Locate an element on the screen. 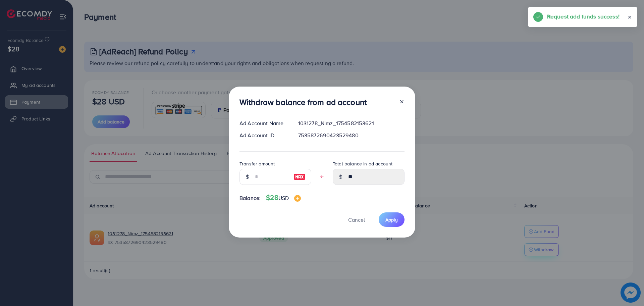 Image resolution: width=644 pixels, height=306 pixels. div: Ad Account ID is located at coordinates (263, 135).